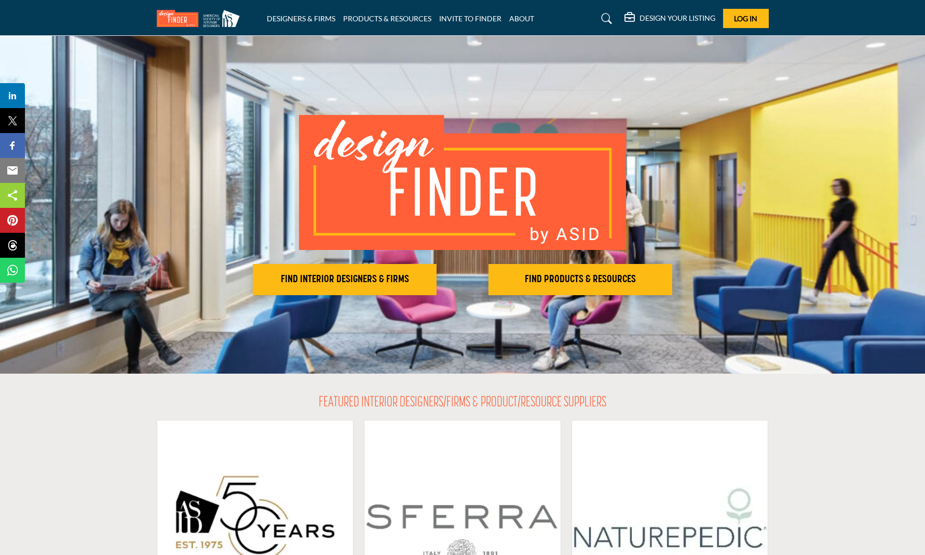 Image resolution: width=925 pixels, height=555 pixels. I want to click on a: Search, so click(605, 19).